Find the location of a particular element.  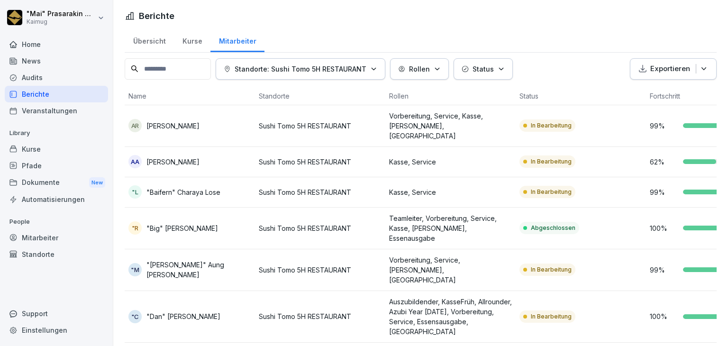

div: AR is located at coordinates (135, 126).